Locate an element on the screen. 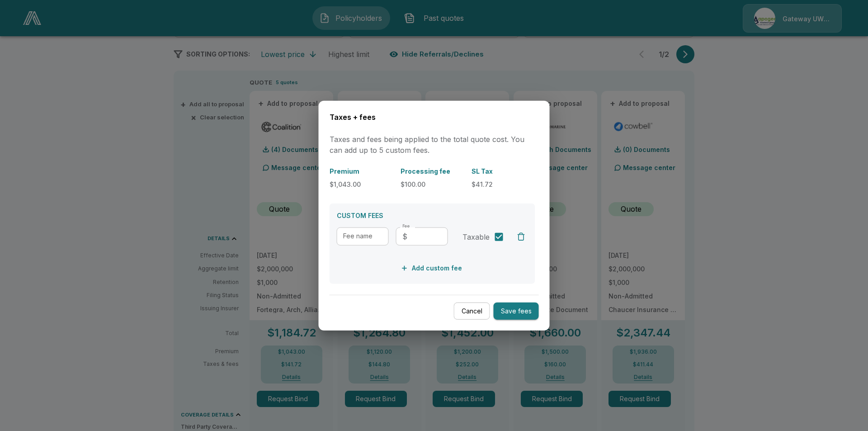 This screenshot has height=431, width=868. button: Save fees is located at coordinates (517, 310).